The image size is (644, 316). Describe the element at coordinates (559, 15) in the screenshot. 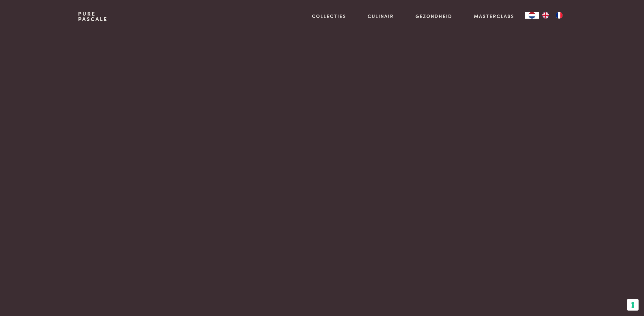

I see `a: FR` at that location.